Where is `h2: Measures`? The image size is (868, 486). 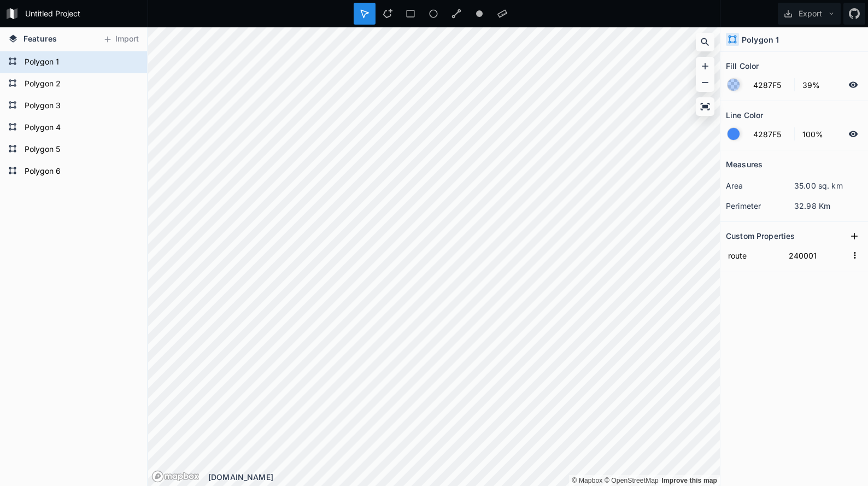
h2: Measures is located at coordinates (744, 164).